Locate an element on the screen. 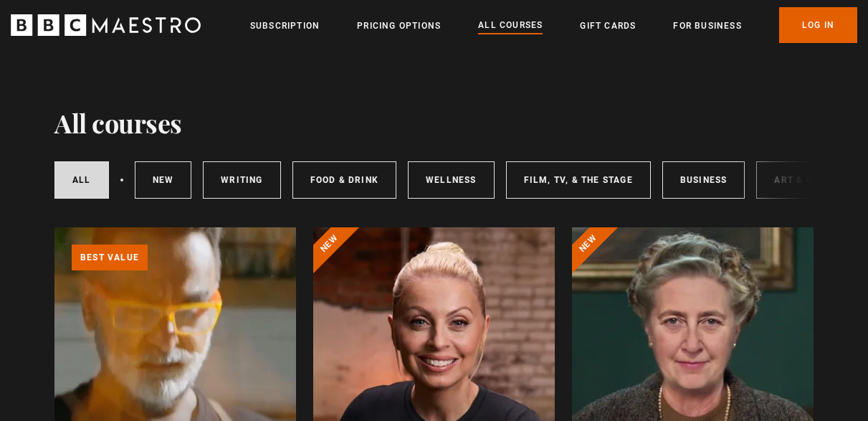  a: BBC Maestro is located at coordinates (105, 25).